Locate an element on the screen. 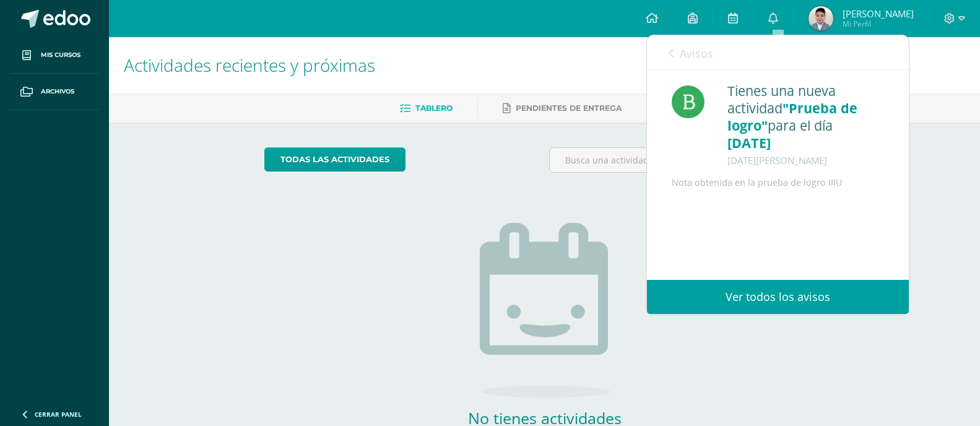  span: avisos sin leer is located at coordinates (854, 52).